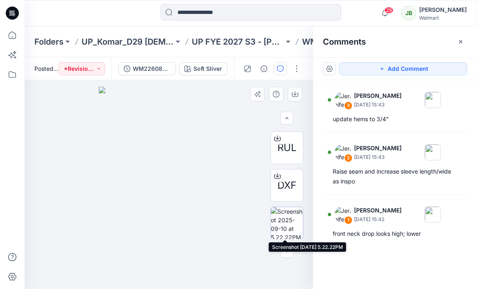 This screenshot has width=477, height=289. I want to click on a: Folders, so click(49, 42).